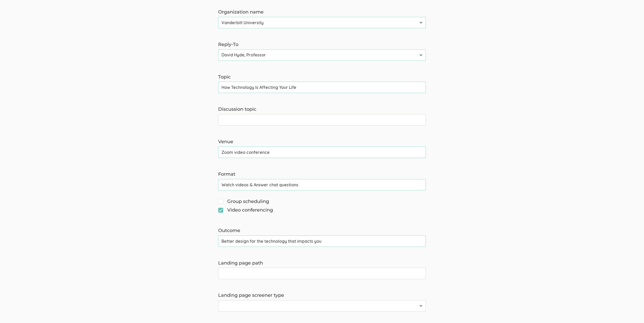  What do you see at coordinates (631, 311) in the screenshot?
I see `div: Chat Widget` at bounding box center [631, 311].